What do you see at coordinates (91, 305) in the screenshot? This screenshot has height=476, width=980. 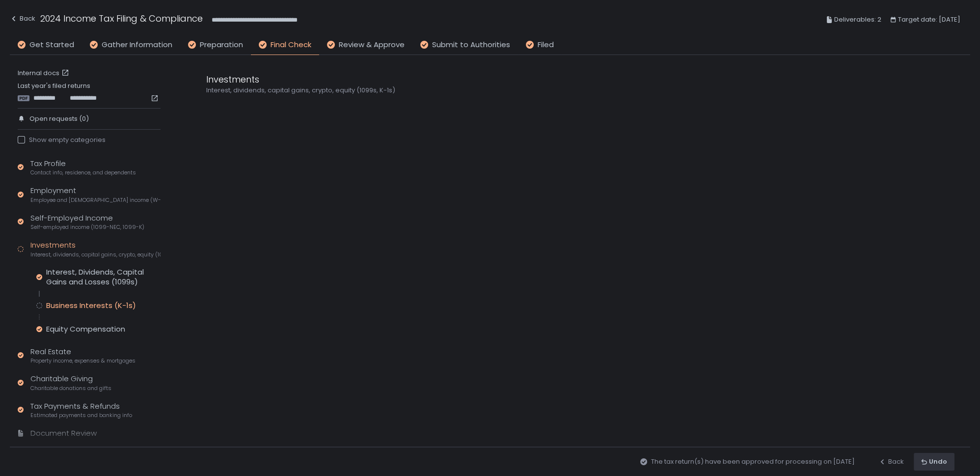 I see `div: Business Interests (K-1s)` at bounding box center [91, 305].